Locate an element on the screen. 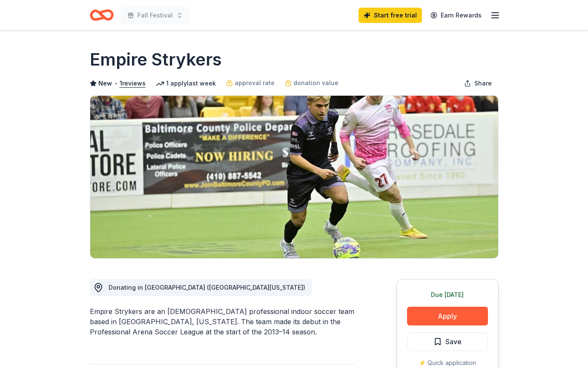 Image resolution: width=588 pixels, height=368 pixels. button: 1reviews is located at coordinates (132, 83).